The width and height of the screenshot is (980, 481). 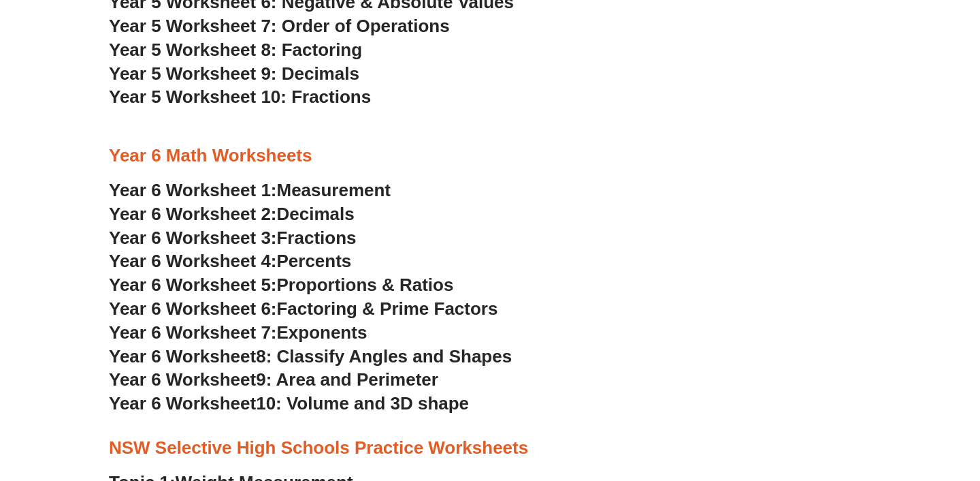 What do you see at coordinates (193, 285) in the screenshot?
I see `span: Year 6 Worksheet 5:` at bounding box center [193, 285].